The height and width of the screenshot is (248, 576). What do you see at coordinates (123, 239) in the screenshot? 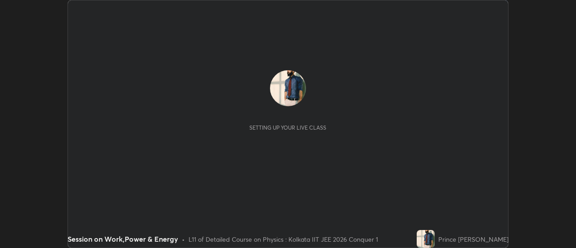
I see `div: Session on Work,Power & Energy` at bounding box center [123, 239].